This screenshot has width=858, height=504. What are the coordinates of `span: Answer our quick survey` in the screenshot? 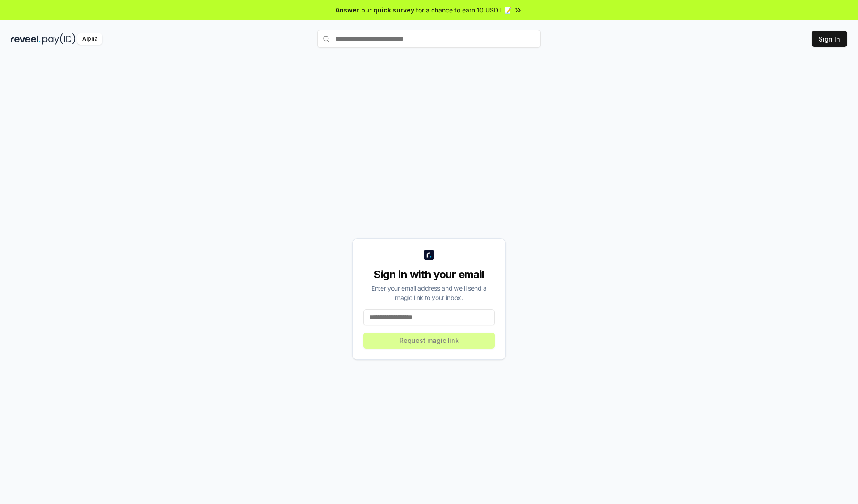 It's located at (375, 10).